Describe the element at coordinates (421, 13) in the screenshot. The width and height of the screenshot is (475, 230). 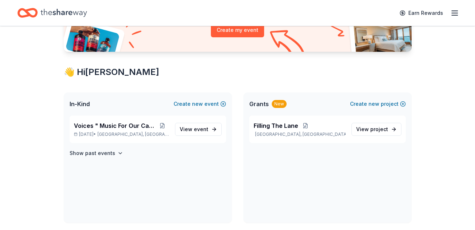
I see `a: Earn Rewards` at that location.